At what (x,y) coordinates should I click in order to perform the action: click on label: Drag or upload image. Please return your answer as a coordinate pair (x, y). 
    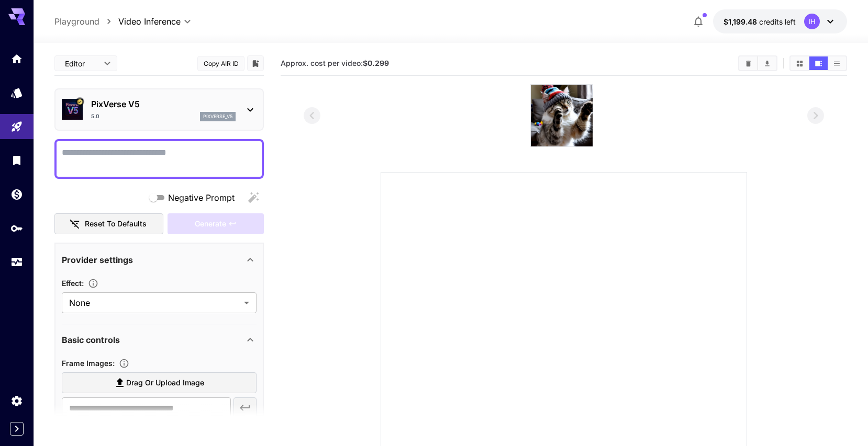
    Looking at the image, I should click on (159, 383).